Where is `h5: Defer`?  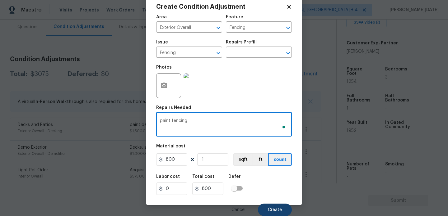
h5: Defer is located at coordinates (234, 177).